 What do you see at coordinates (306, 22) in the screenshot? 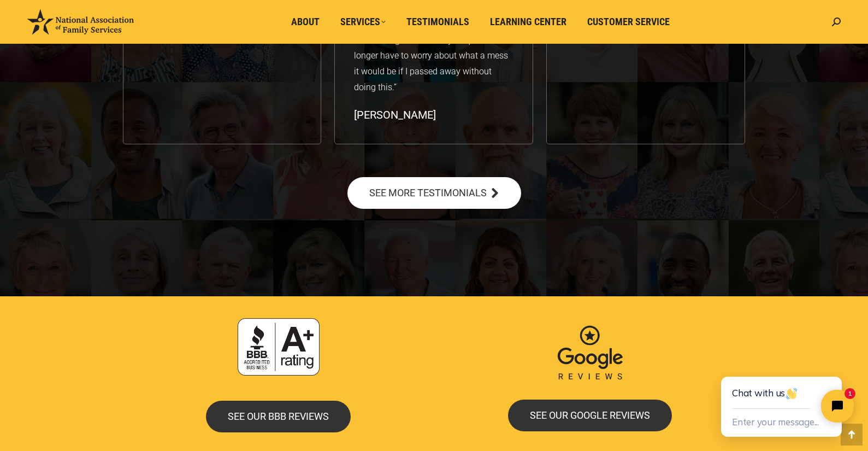
I see `span: About` at bounding box center [306, 22].